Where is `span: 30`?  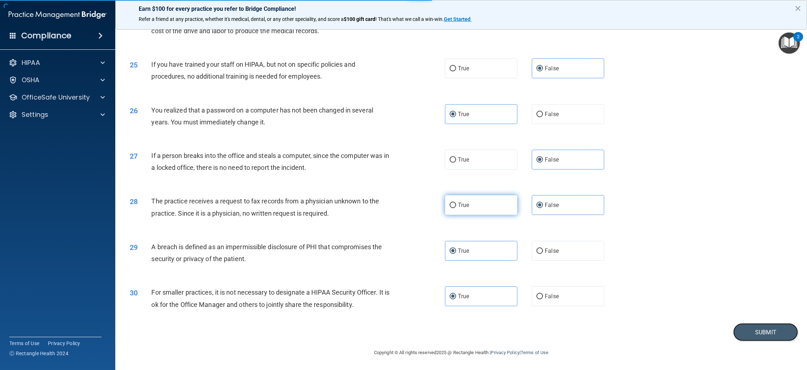
span: 30 is located at coordinates (134, 293).